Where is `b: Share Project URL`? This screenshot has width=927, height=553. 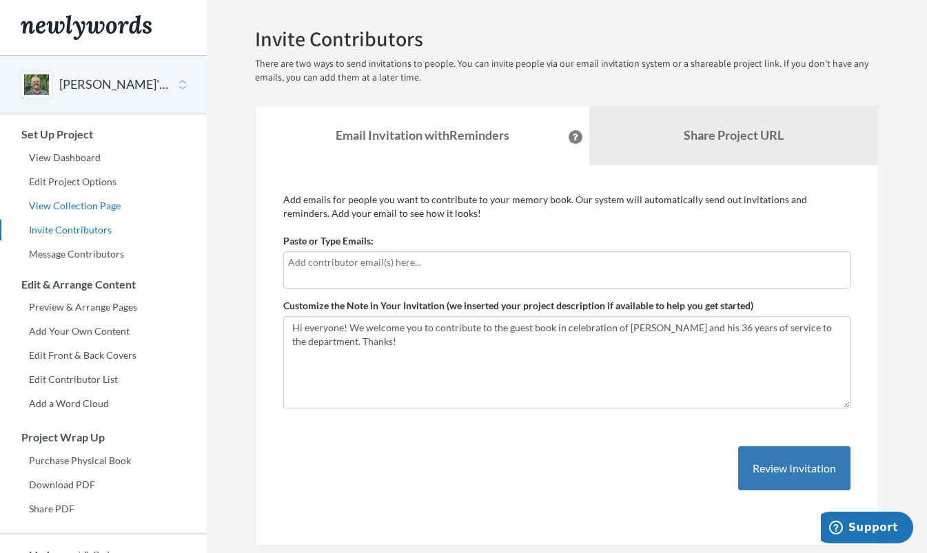
b: Share Project URL is located at coordinates (733, 135).